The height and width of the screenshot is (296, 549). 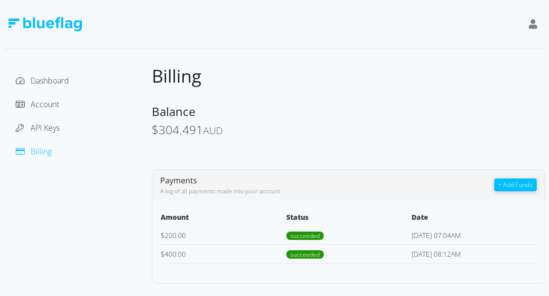 I want to click on div: A log of all payments made into your account, so click(x=327, y=192).